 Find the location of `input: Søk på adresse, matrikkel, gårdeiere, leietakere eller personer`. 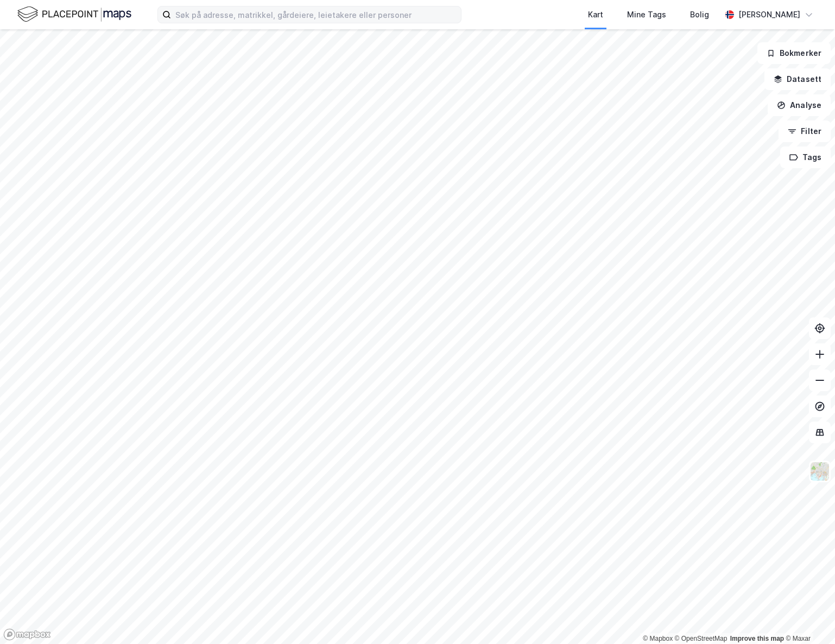

input: Søk på adresse, matrikkel, gårdeiere, leietakere eller personer is located at coordinates (315, 15).